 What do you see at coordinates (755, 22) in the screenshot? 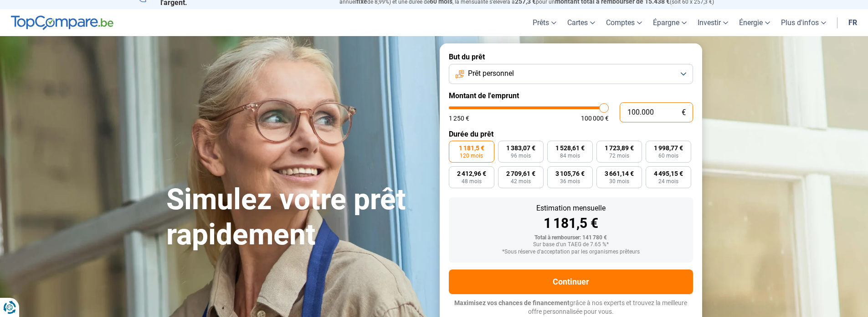
I see `a: Énergie` at bounding box center [755, 22].